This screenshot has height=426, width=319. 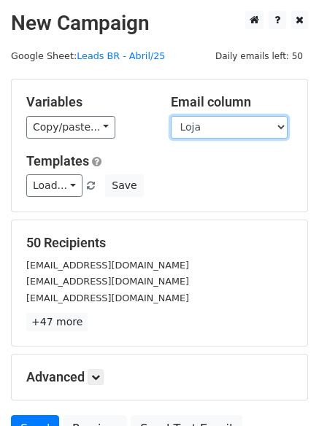 What do you see at coordinates (58, 160) in the screenshot?
I see `a: Templates` at bounding box center [58, 160].